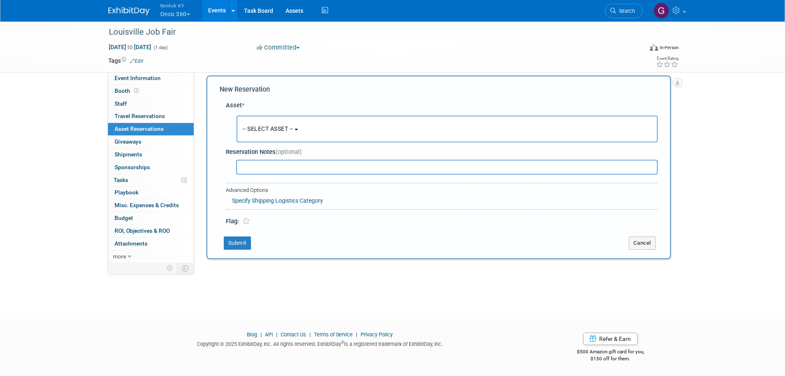 The image size is (785, 376). What do you see at coordinates (140, 116) in the screenshot?
I see `span: Travel Reservations` at bounding box center [140, 116].